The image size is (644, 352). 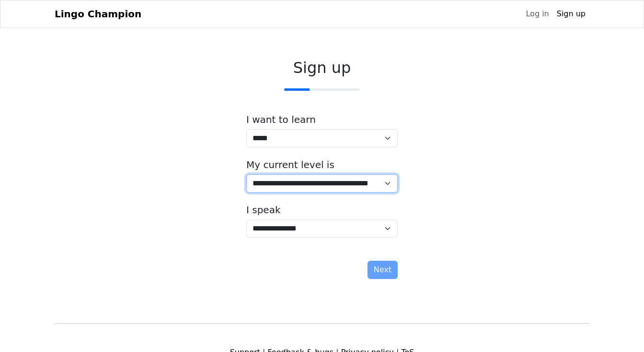 What do you see at coordinates (571, 14) in the screenshot?
I see `a: Sign up` at bounding box center [571, 14].